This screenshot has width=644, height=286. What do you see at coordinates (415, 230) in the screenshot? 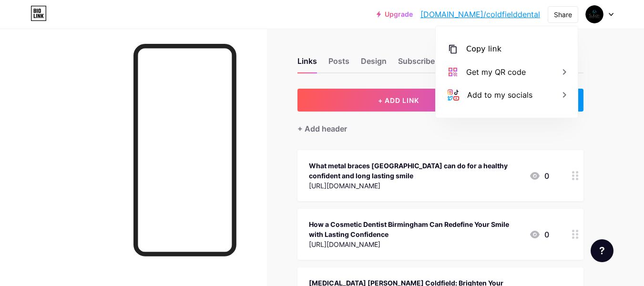
I see `div: How a Cosmetic Dentist Birmingham Can Redefine Your Smile with Lasting Confidence` at bounding box center [415, 230].